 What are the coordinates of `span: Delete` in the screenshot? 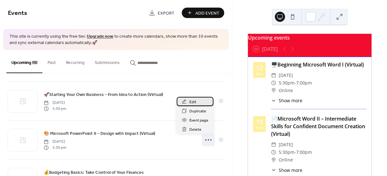 It's located at (195, 130).